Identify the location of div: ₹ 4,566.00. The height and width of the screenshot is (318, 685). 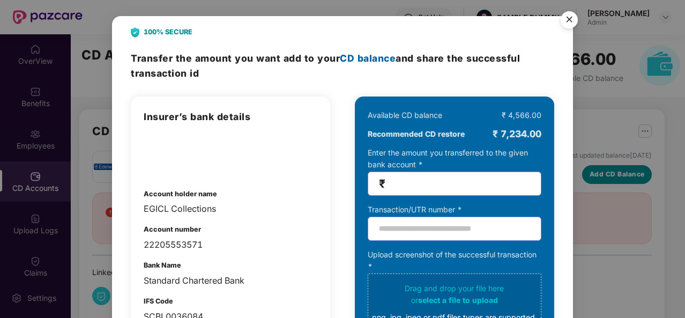
(521, 115).